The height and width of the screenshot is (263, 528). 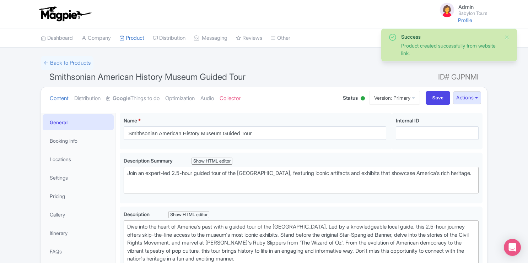 I want to click on a: Version: Primary, so click(x=394, y=98).